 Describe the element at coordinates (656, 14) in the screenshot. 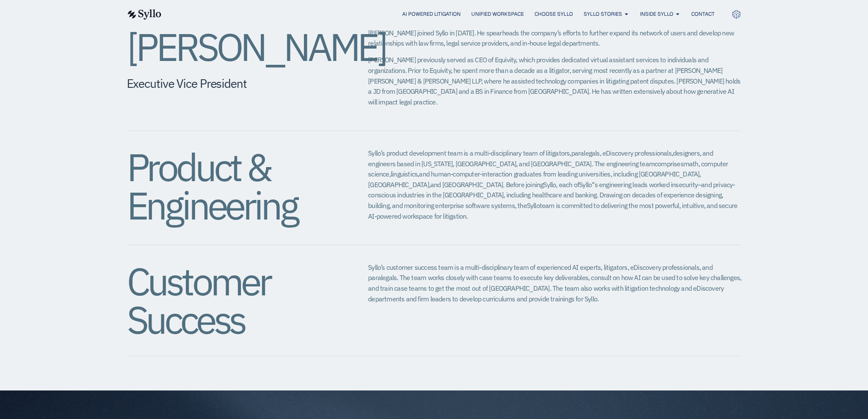

I see `span: Inside Syllo` at that location.